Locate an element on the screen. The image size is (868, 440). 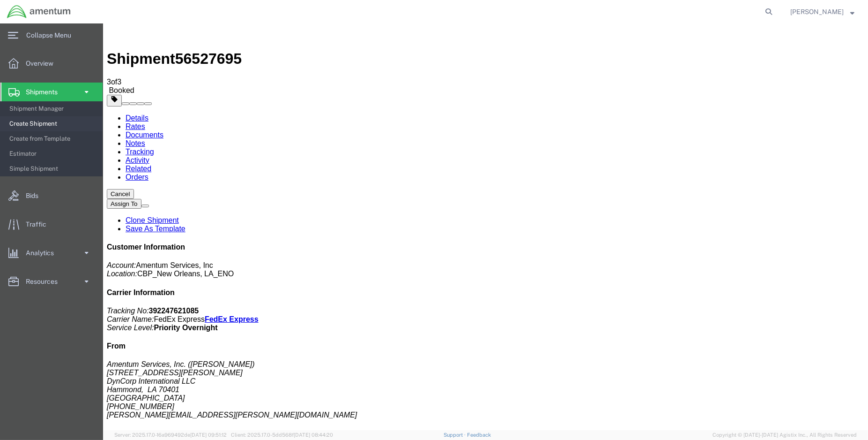
span: Client: 2025.17.0-5dd568f is located at coordinates (282, 435).